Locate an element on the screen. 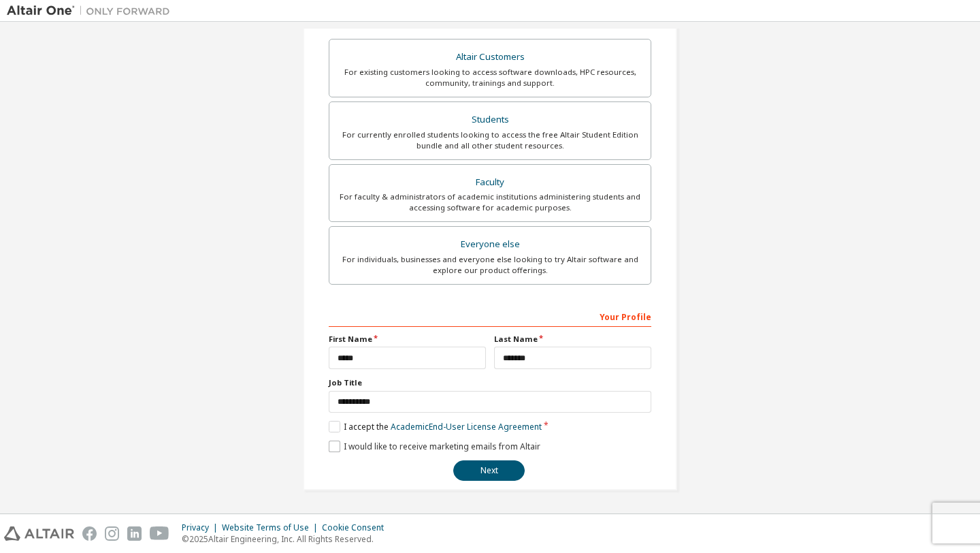 Image resolution: width=980 pixels, height=553 pixels. div: For faculty & administrators of academic institutions administering students and accessing softwa... is located at coordinates (490, 202).